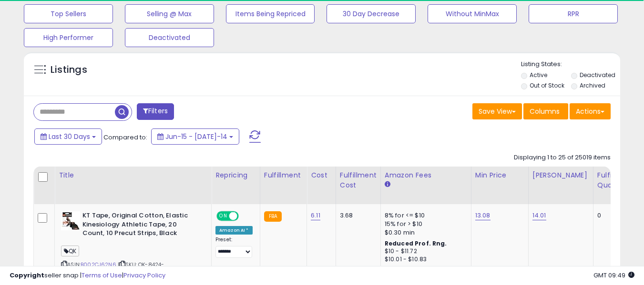 The image size is (644, 285). What do you see at coordinates (545, 112) in the screenshot?
I see `span: Columns` at bounding box center [545, 112].